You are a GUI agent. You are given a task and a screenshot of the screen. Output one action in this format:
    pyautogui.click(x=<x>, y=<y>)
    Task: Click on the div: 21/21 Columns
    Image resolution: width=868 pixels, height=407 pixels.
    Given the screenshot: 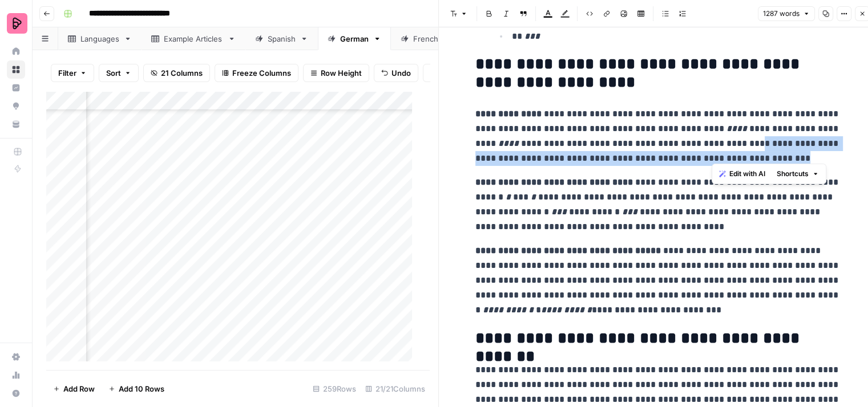 What is the action you would take?
    pyautogui.click(x=395, y=389)
    